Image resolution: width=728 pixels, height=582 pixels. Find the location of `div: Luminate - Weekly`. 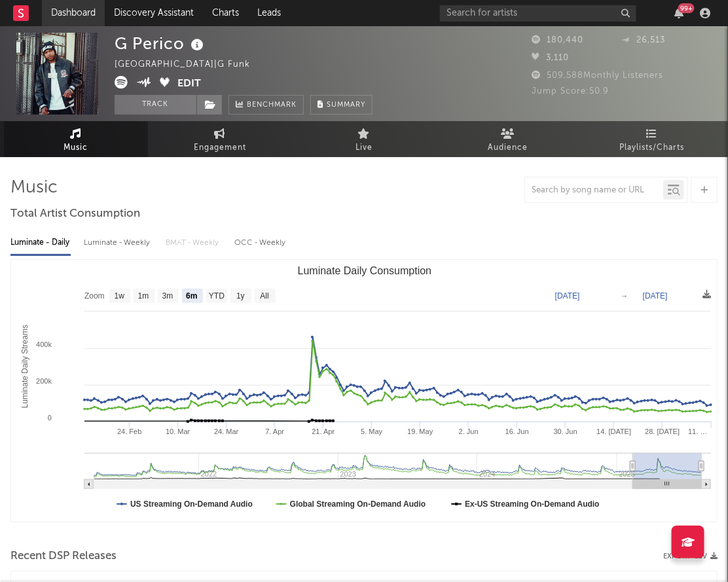

div: Luminate - Weekly is located at coordinates (118, 243).